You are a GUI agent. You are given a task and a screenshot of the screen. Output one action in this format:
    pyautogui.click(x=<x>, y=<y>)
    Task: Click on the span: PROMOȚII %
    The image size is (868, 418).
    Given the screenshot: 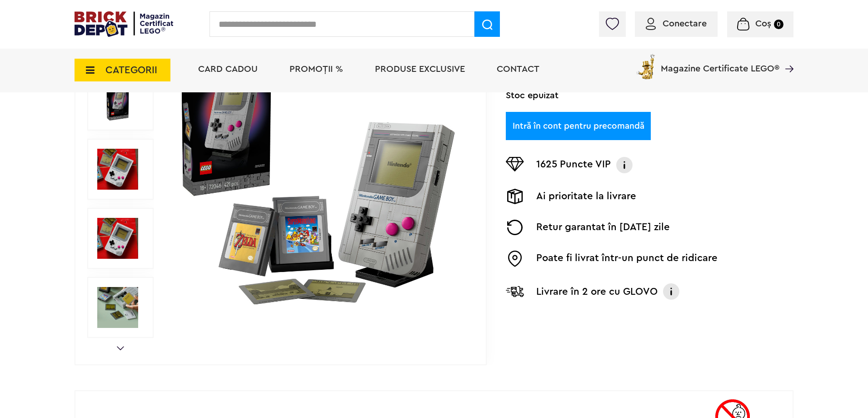 What is the action you would take?
    pyautogui.click(x=317, y=70)
    